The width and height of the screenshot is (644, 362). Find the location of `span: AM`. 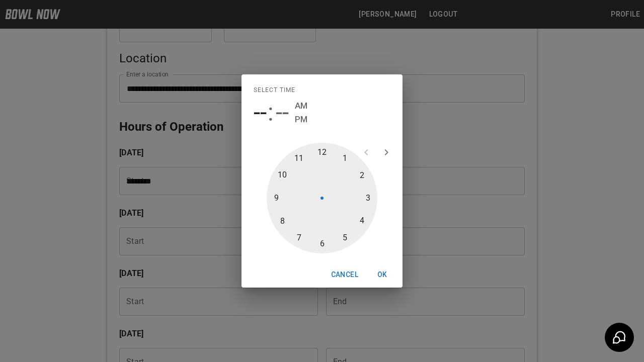

span: AM is located at coordinates (301, 106).